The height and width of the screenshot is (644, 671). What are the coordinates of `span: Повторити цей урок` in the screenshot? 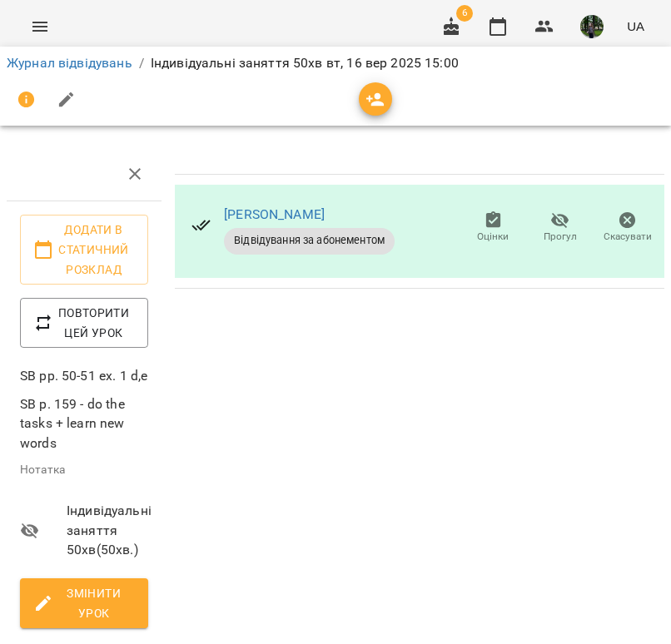 It's located at (84, 323).